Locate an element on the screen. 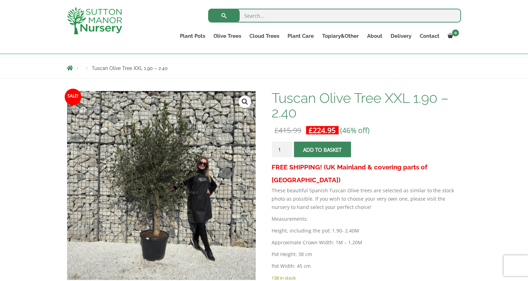 This screenshot has height=281, width=528. a: Delivery is located at coordinates (401, 36).